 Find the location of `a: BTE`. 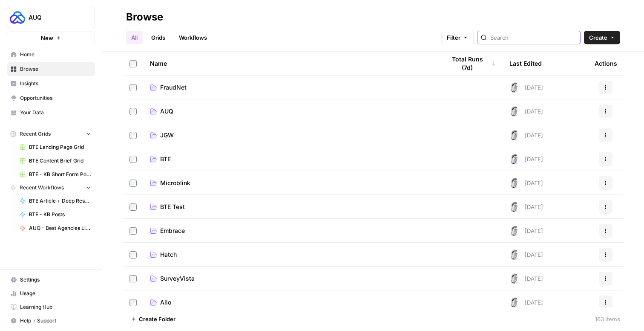

a: BTE is located at coordinates (291, 159).